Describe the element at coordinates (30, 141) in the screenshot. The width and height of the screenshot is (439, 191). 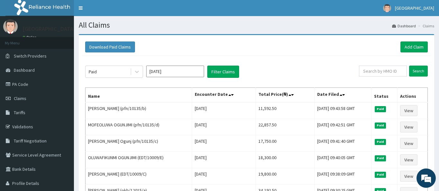
I see `span: Tariff Negotiation` at that location.